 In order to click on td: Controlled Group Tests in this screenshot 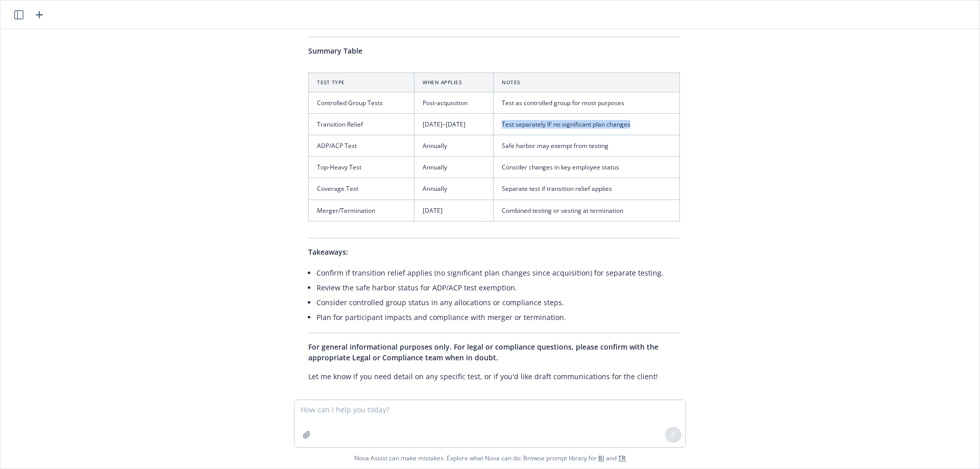, I will do `click(362, 102)`.